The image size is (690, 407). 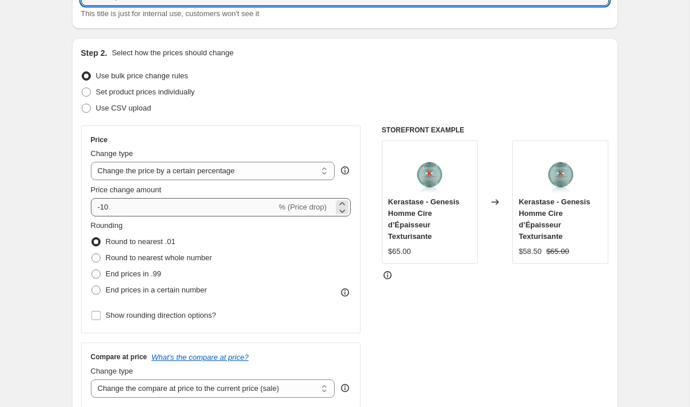 I want to click on span: End prices in a certain number, so click(x=156, y=289).